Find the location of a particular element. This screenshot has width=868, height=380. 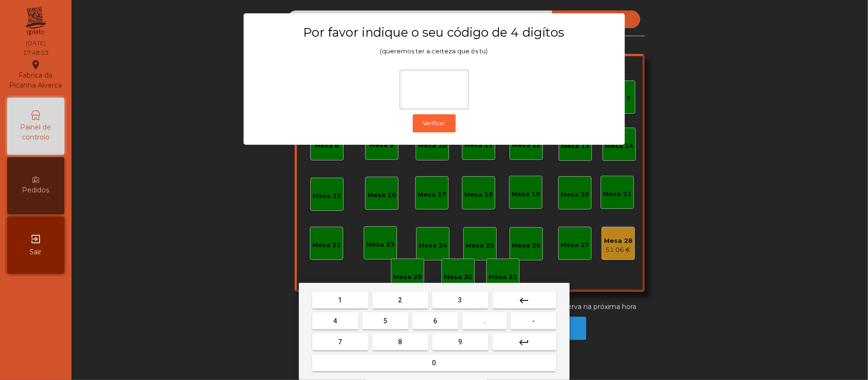

mat-icon: keyboard_return is located at coordinates (524, 343).